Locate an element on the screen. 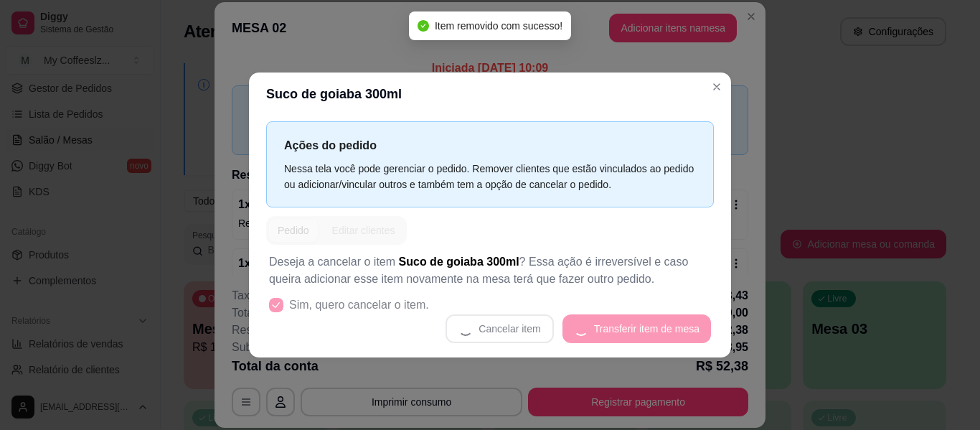 The image size is (980, 430). div: Nessa tela você pode gerenciar o pedido. Remover clientes que estão vinculados ao pedido ou adici... is located at coordinates (490, 176).